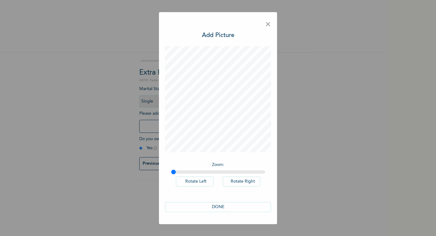 This screenshot has height=236, width=436. Describe the element at coordinates (218, 35) in the screenshot. I see `h3: Add Picture` at that location.